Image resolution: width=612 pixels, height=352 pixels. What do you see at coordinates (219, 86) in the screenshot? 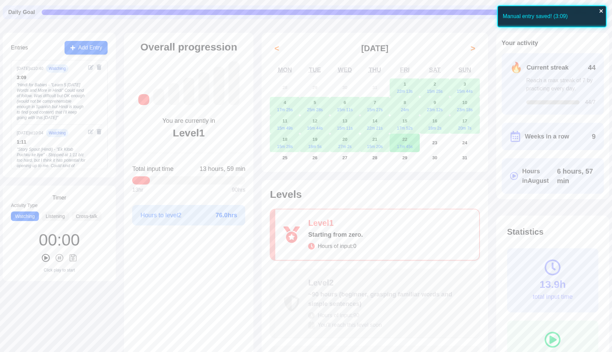
I see `div: Level 6: ~1,750 hours (advanced, understanding native media with effort)` at bounding box center [219, 86].